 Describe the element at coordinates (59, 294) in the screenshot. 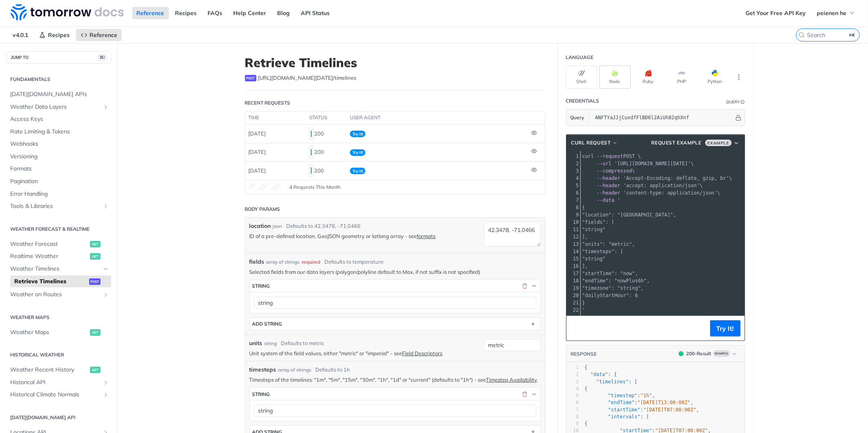

I see `a: Weather on RoutesShow subpages for Weather on Routes` at that location.